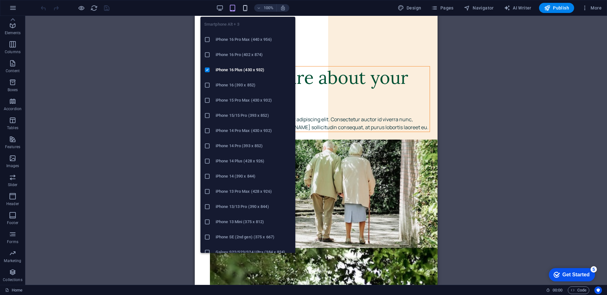  Describe the element at coordinates (13, 52) in the screenshot. I see `p: Columns` at that location.